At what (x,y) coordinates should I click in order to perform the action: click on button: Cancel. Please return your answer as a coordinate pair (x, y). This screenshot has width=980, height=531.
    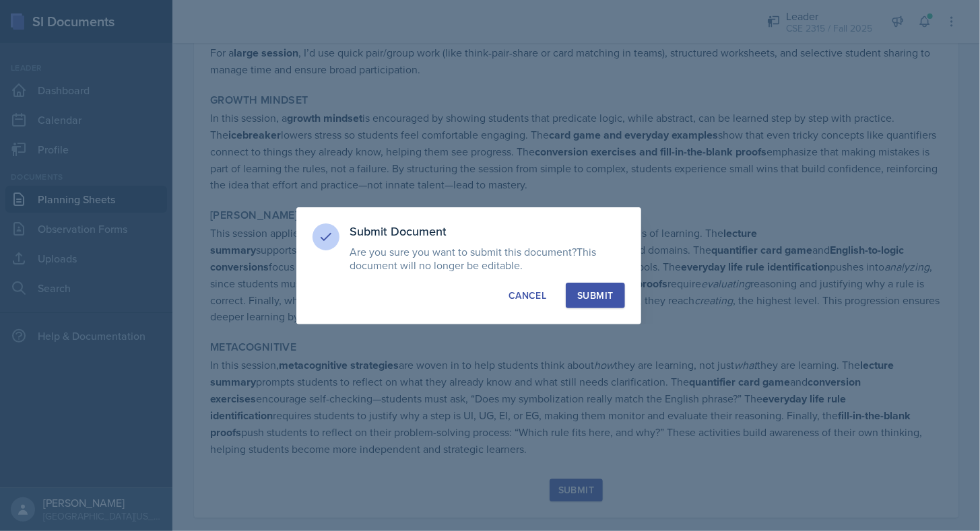
    Looking at the image, I should click on (527, 295).